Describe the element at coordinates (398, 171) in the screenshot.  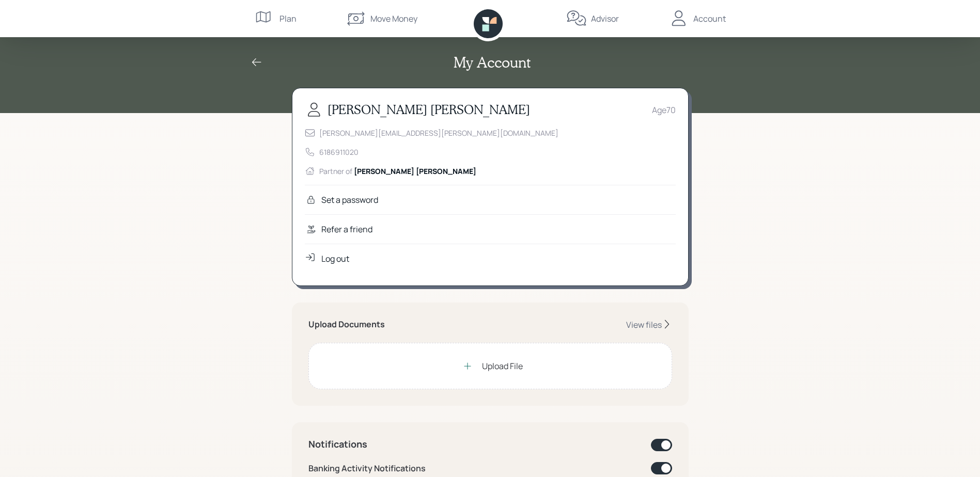
I see `div: Partner of` at that location.